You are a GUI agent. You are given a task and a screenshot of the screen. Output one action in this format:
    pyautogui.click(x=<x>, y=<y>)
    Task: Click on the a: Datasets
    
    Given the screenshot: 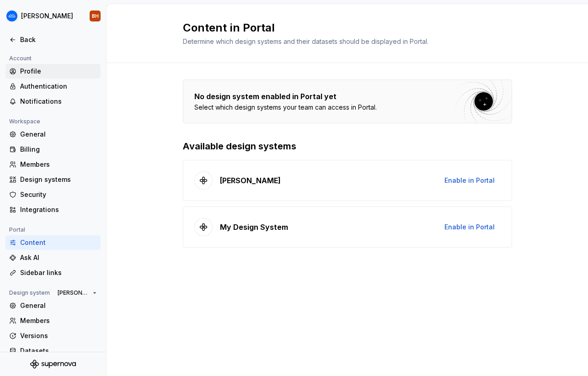 What is the action you would take?
    pyautogui.click(x=53, y=351)
    